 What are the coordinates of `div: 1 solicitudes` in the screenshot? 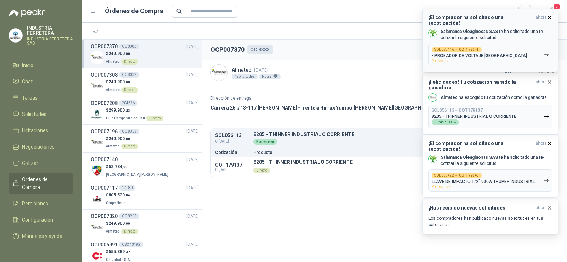 It's located at (245, 77).